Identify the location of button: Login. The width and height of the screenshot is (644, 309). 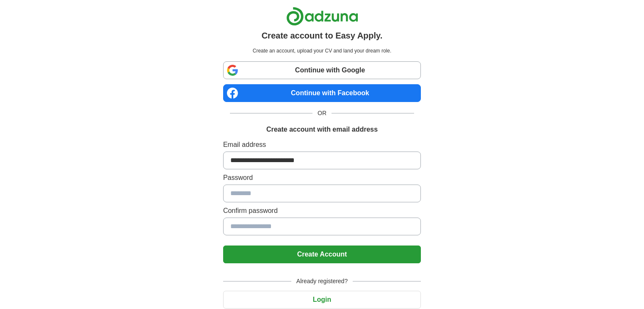
(322, 300).